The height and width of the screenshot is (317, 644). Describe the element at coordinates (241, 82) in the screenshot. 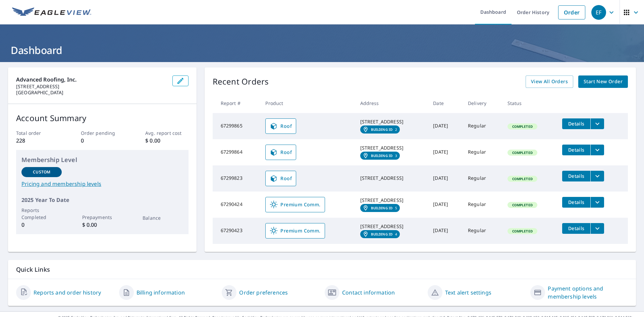

I see `p: Recent Orders` at that location.